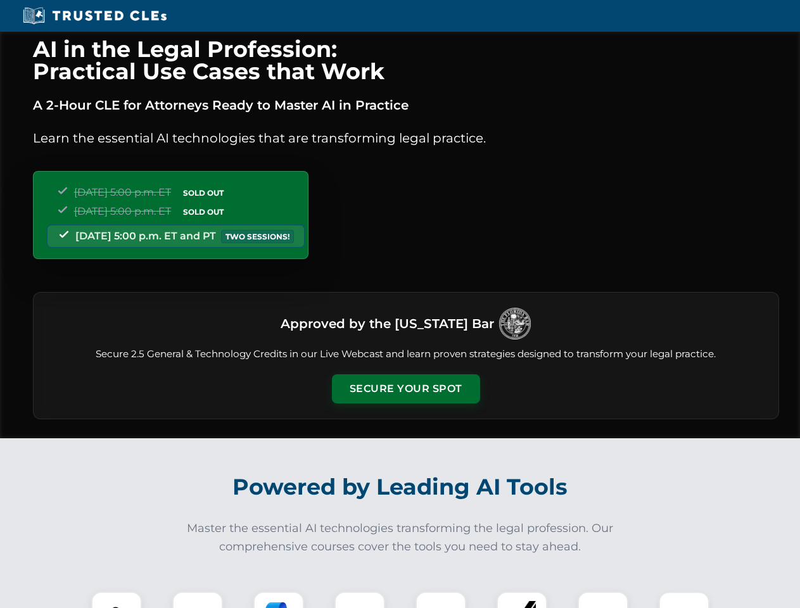 This screenshot has height=608, width=800. Describe the element at coordinates (406, 389) in the screenshot. I see `button: Secure Your Spot` at that location.